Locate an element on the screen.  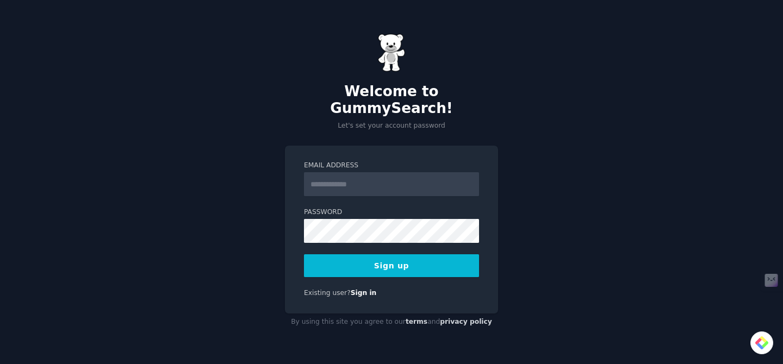
label: Password is located at coordinates (391, 212).